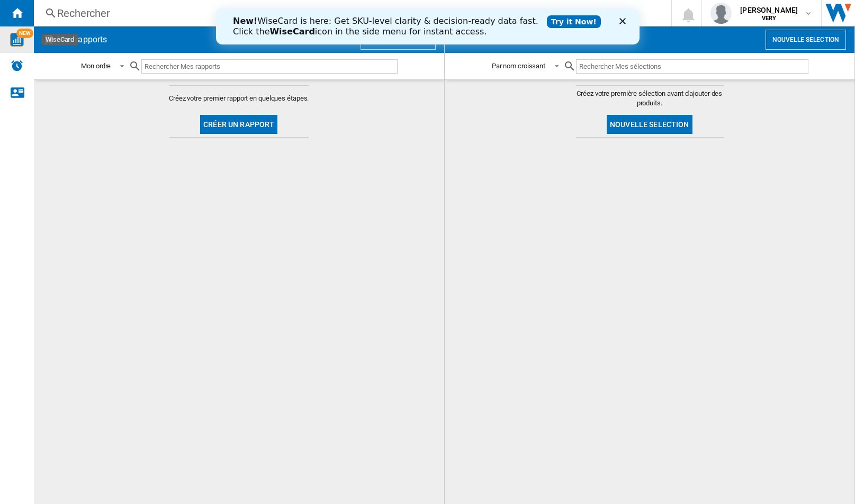  What do you see at coordinates (358, 13) in the screenshot?
I see `a: Try it Now!` at bounding box center [358, 13].